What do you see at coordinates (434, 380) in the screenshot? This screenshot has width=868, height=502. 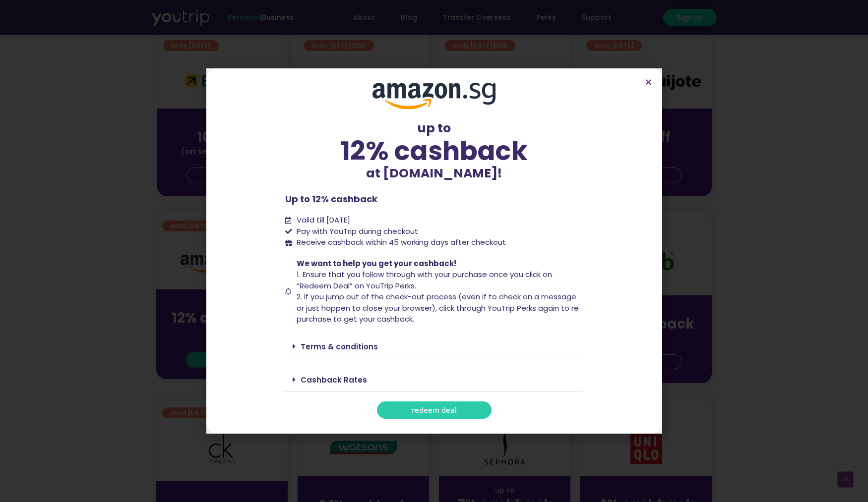 I see `div: Cashback Rates` at bounding box center [434, 380].